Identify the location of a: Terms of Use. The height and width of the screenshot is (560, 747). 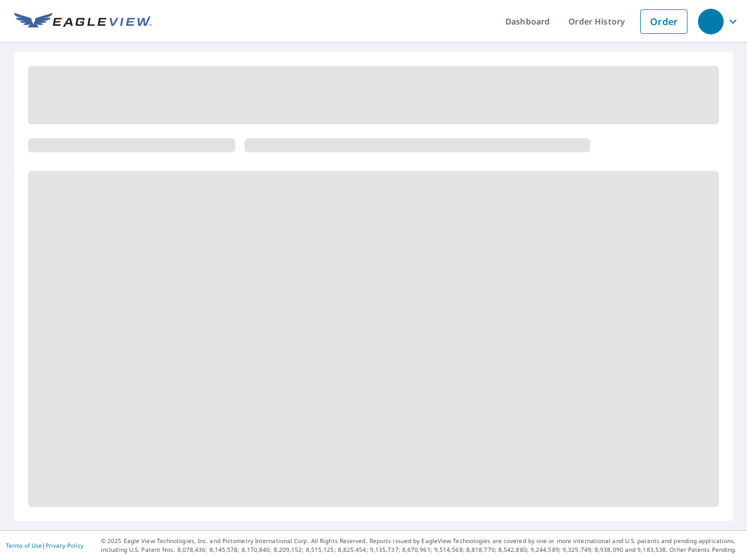
(24, 545).